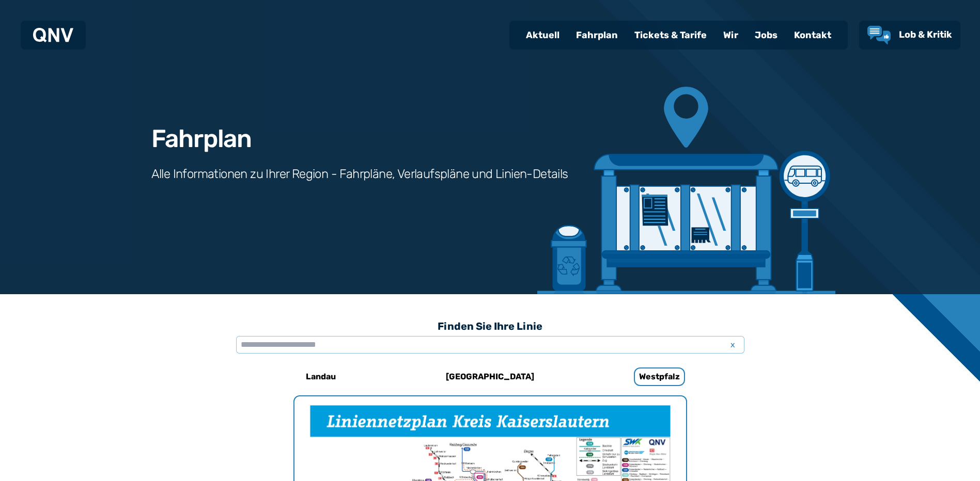 The width and height of the screenshot is (980, 481). Describe the element at coordinates (766, 35) in the screenshot. I see `div: Jobs` at that location.